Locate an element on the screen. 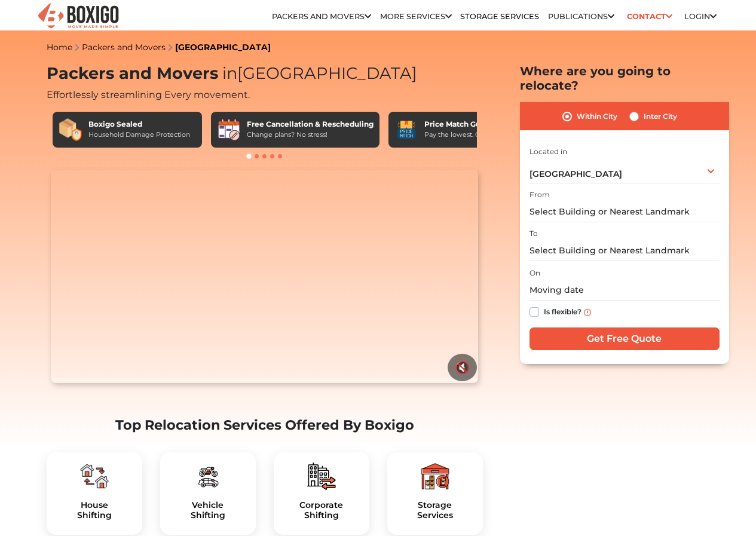  a: Storage Services is located at coordinates (499, 16).